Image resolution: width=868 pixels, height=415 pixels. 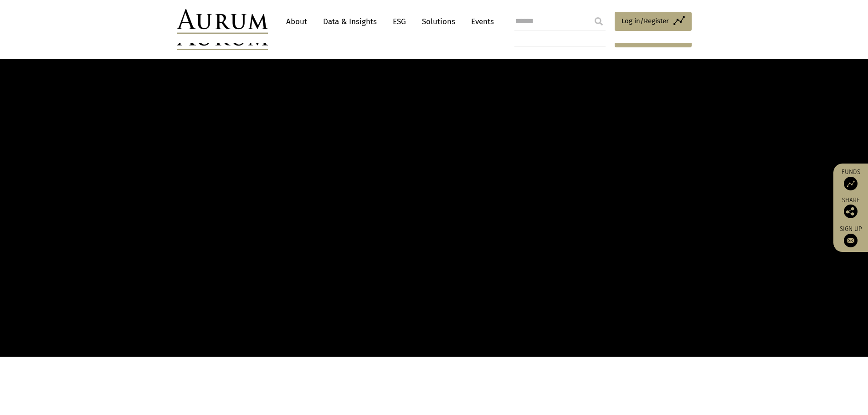 What do you see at coordinates (399, 21) in the screenshot?
I see `a: ESG` at bounding box center [399, 21].